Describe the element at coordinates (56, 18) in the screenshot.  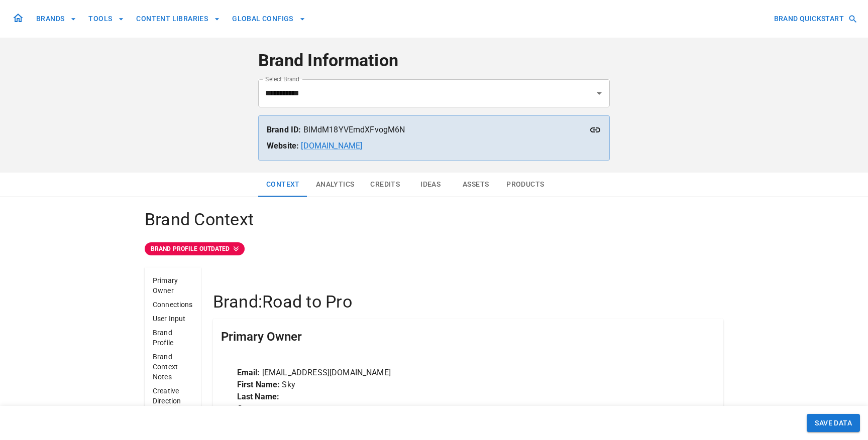
I see `button: BRANDS` at that location.